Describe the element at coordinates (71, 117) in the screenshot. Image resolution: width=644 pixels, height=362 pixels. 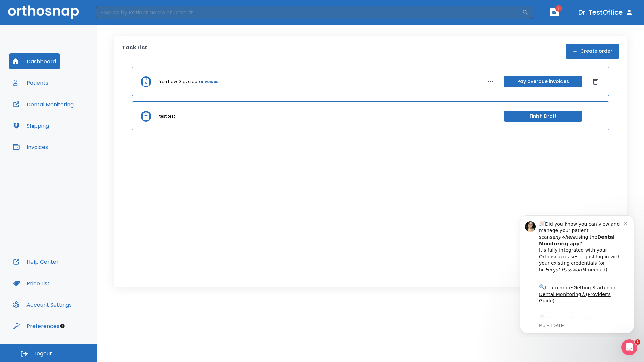
I see `p: Message from Ma, sent 8w ago` at that location.